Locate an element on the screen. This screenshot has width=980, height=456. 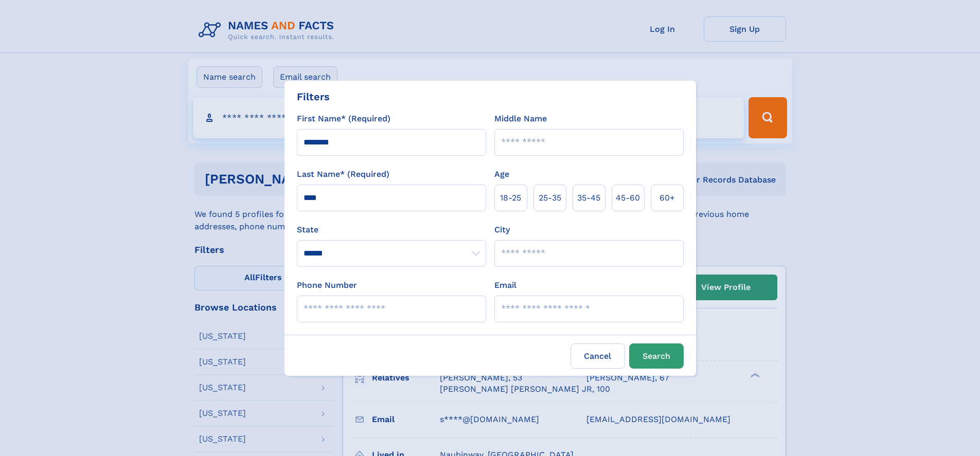
span: 18‑25 is located at coordinates (510, 198).